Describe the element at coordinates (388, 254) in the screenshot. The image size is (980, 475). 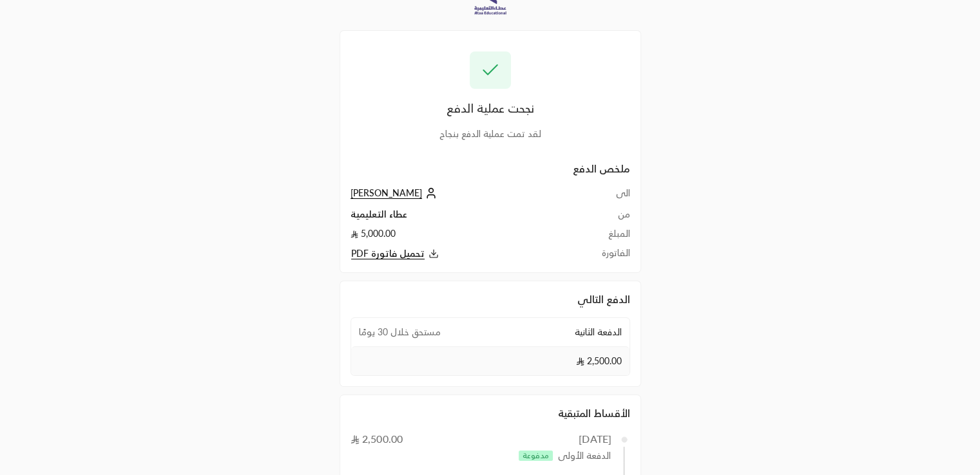
I see `span: تحميل فاتورة PDF` at that location.